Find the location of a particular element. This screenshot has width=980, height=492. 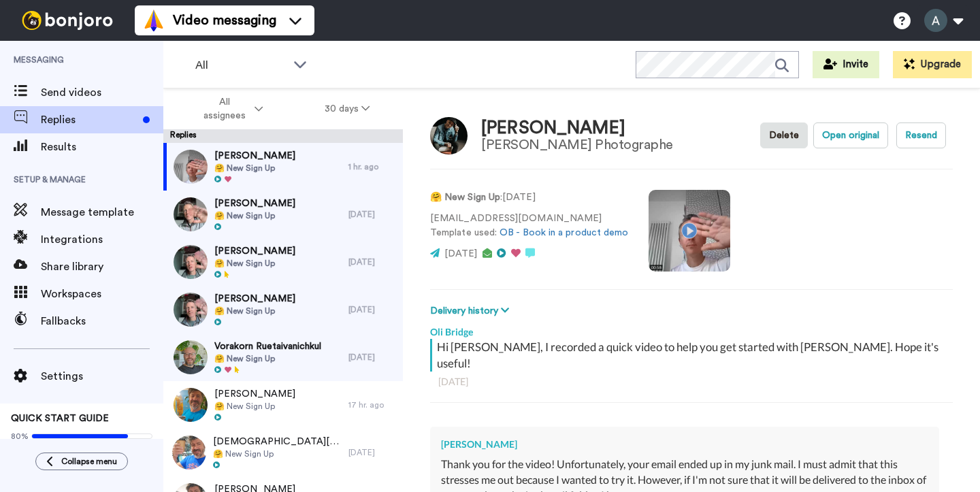

span: Settings is located at coordinates (102, 376).